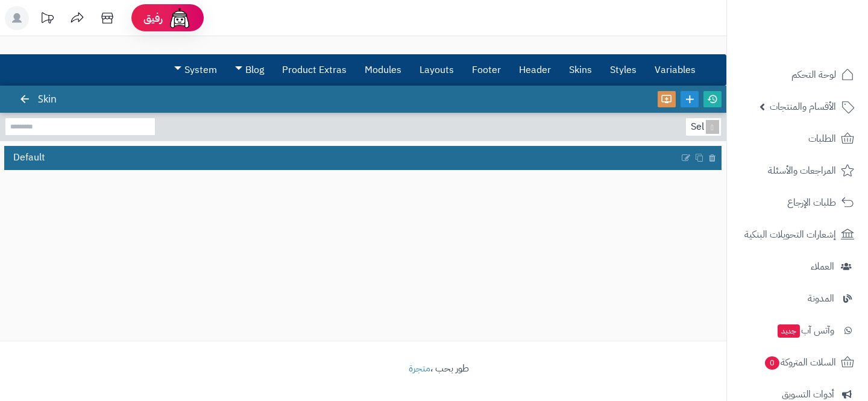 The width and height of the screenshot is (868, 401). Describe the element at coordinates (798, 299) in the screenshot. I see `a: المدونة` at that location.